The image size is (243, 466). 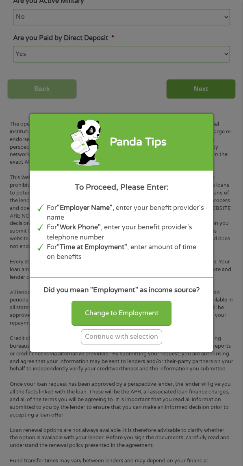 What do you see at coordinates (126, 213) in the screenshot?
I see `li: For , enter your benefit provider's name` at bounding box center [126, 213].